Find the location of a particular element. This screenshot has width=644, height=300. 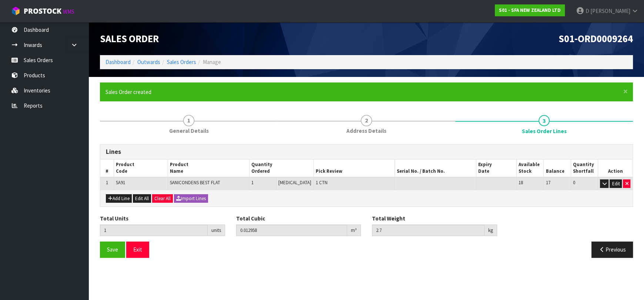

label: Total Units is located at coordinates (114, 218).